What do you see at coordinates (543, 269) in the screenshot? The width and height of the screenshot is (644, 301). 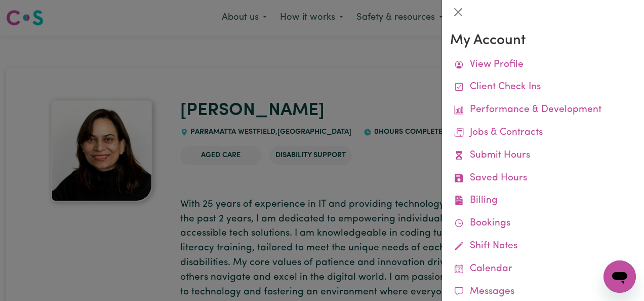 I see `a: Calendar` at bounding box center [543, 269].